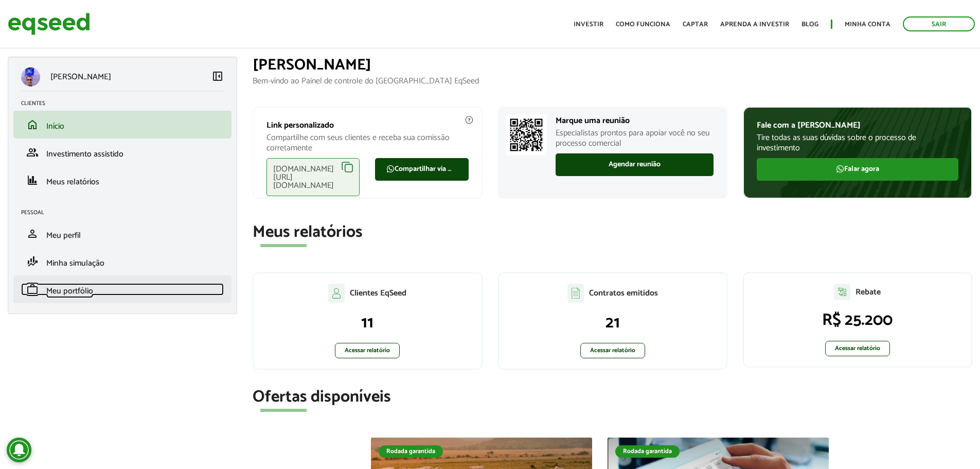  I want to click on span: Início, so click(55, 126).